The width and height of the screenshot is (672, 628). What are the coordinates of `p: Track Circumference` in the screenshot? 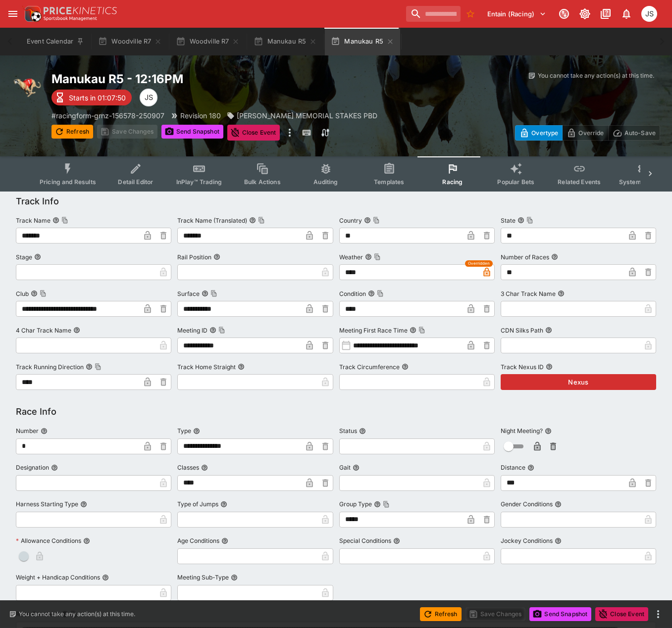 It's located at (369, 367).